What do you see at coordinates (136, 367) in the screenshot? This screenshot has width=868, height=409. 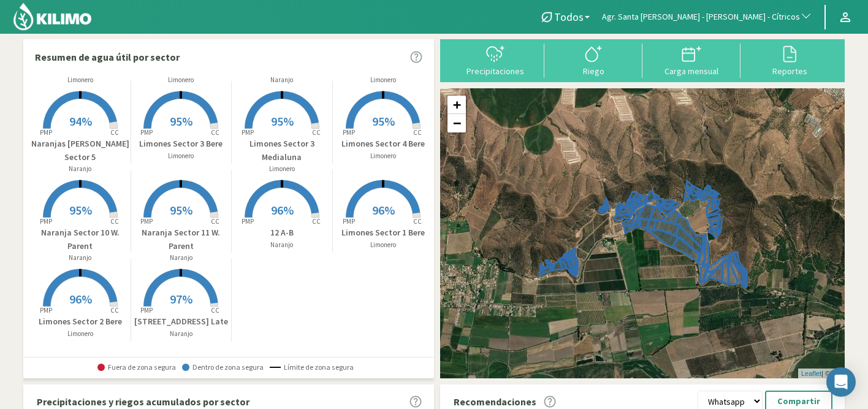 I see `span: Fuera de zona segura` at bounding box center [136, 367].